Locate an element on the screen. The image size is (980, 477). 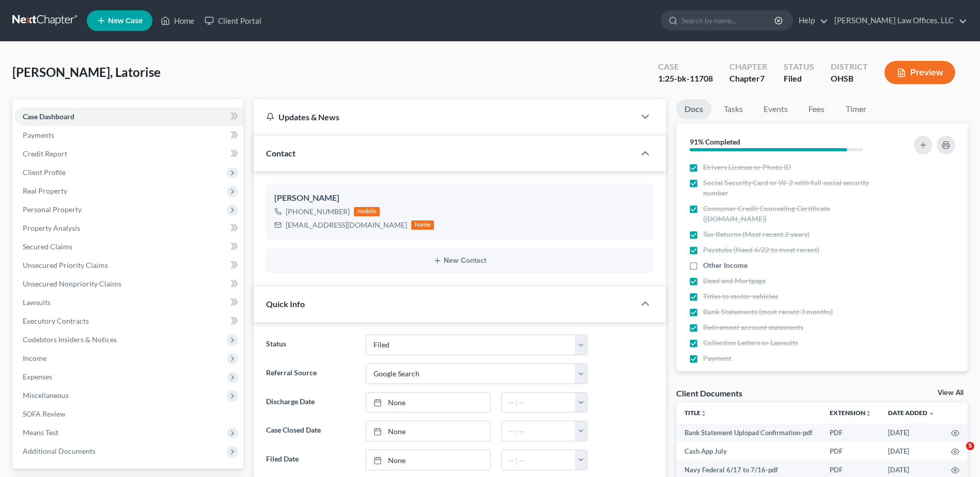
span: 7 is located at coordinates (762, 78).